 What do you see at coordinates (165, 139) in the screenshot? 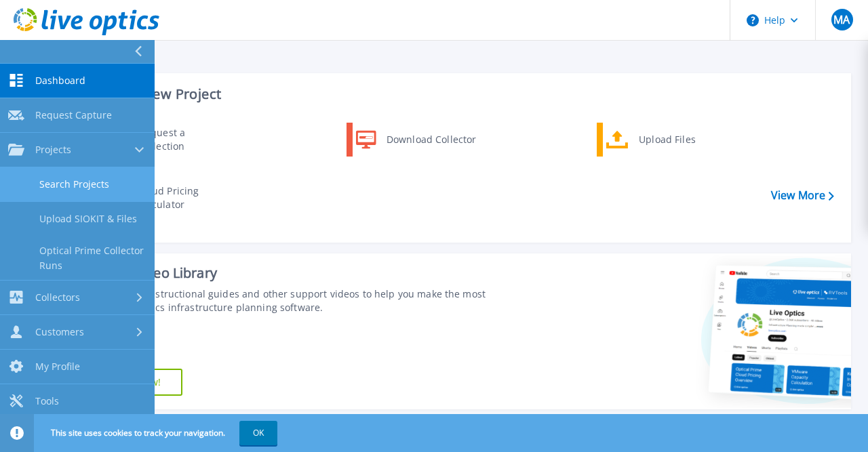
I see `a: Request a Collection` at bounding box center [165, 139].